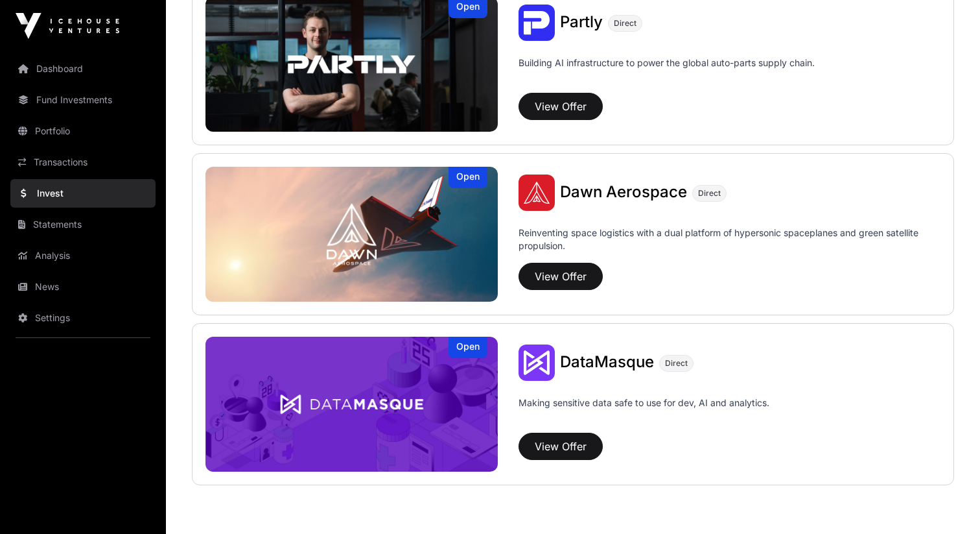  Describe the element at coordinates (83, 287) in the screenshot. I see `a: News` at that location.